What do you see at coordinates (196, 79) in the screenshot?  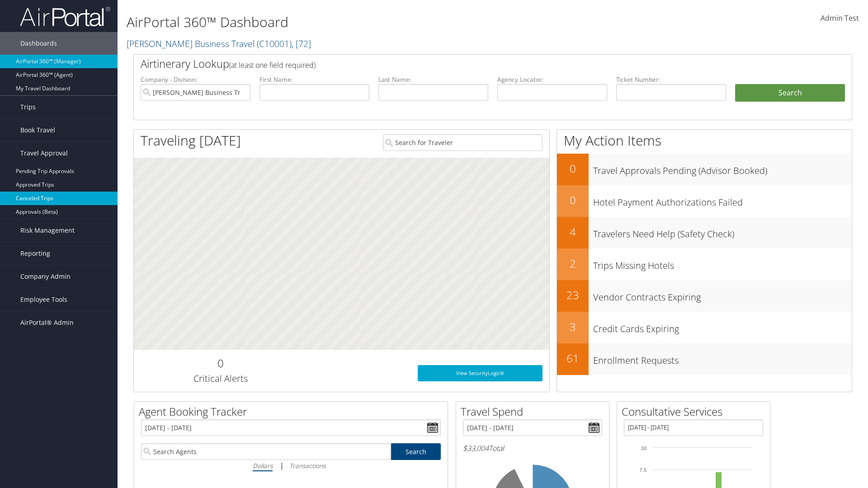 I see `label: Company - Division:` at bounding box center [196, 79].